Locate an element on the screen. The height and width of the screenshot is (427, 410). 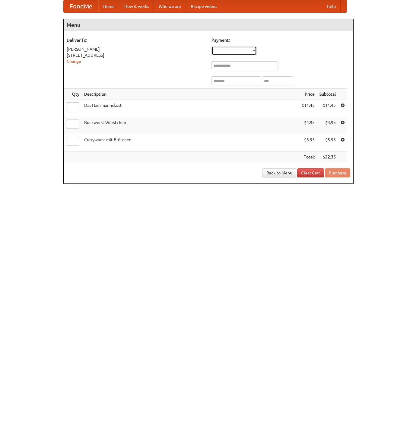
th: Total: is located at coordinates (308, 157).